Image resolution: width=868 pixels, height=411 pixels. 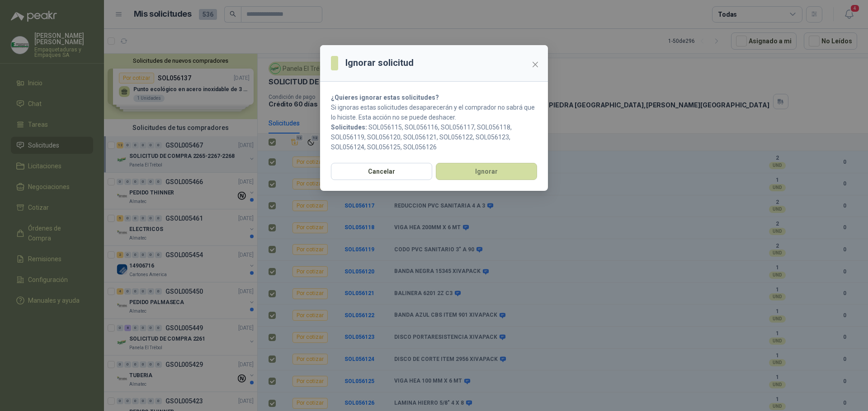 What do you see at coordinates (434, 113) in the screenshot?
I see `p: Si ignoras estas solicitudes desaparecerán y el comprador no sabrá que lo hiciste. Esta acción no...` at bounding box center [434, 113].